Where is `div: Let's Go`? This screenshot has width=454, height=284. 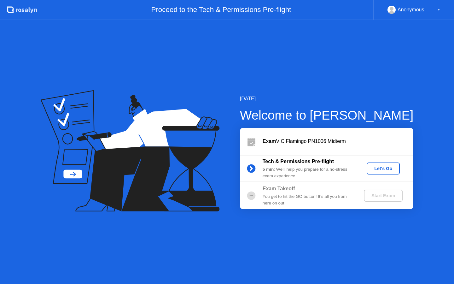 div: Let's Go is located at coordinates (383, 168).